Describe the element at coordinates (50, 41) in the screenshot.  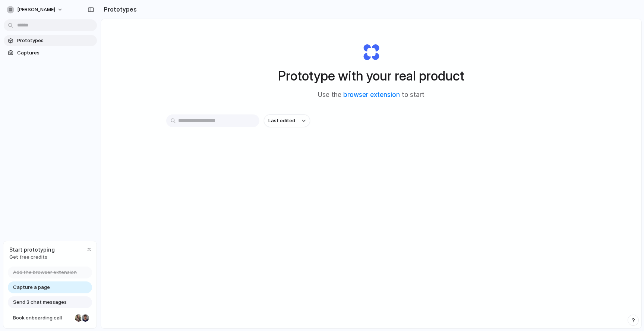
I see `a: Prototypes` at that location.